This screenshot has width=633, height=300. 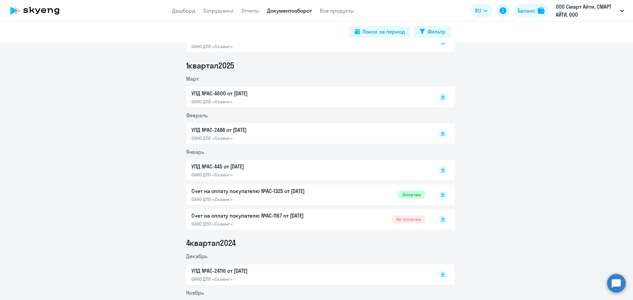 I want to click on a: Отчеты, so click(x=250, y=11).